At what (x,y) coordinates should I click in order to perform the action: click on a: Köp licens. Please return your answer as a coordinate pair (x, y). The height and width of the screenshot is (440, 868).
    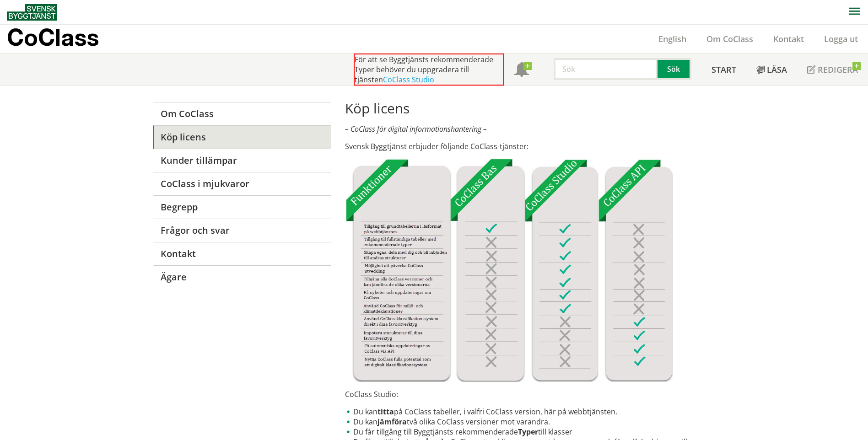
    Looking at the image, I should click on (242, 136).